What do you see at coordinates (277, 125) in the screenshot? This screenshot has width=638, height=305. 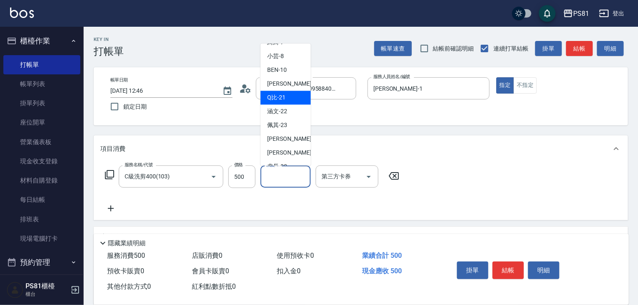 I see `span: 佩其 -23` at bounding box center [277, 125].